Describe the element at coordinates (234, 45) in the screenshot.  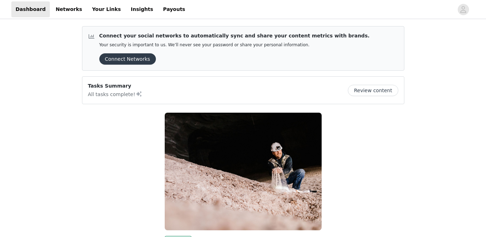
I see `p: Your security is important to us. We’ll never see your password or share your personal information.` at that location.